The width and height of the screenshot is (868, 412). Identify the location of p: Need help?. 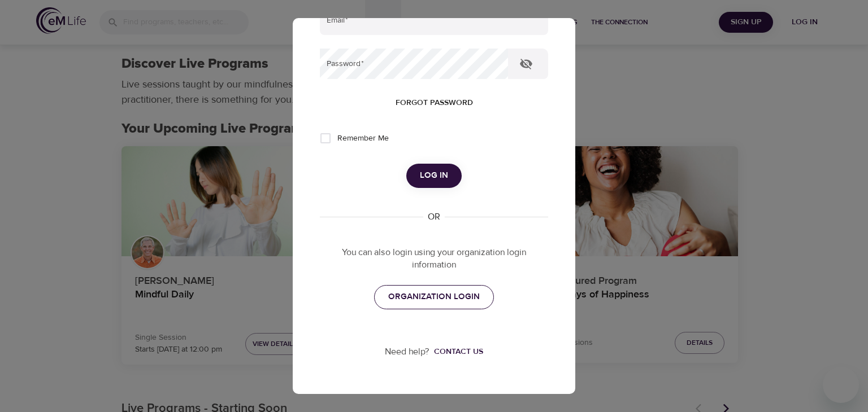
(407, 352).